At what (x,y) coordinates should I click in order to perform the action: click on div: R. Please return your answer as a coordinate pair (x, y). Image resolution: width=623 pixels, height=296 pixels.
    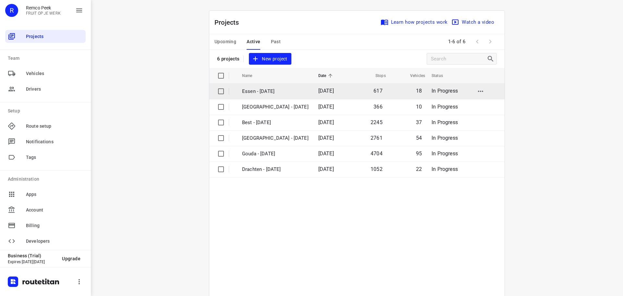
    Looking at the image, I should click on (12, 10).